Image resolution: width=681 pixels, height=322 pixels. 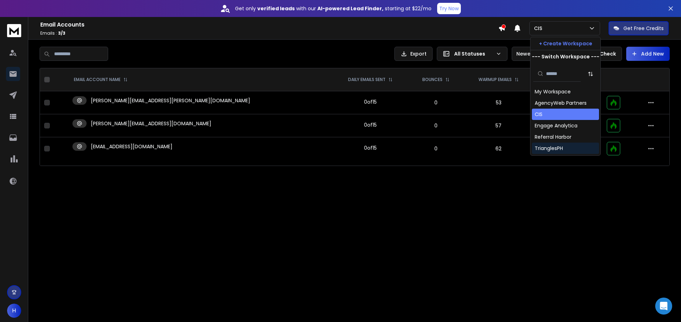 What do you see at coordinates (14, 30) in the screenshot?
I see `img: logo` at bounding box center [14, 30].